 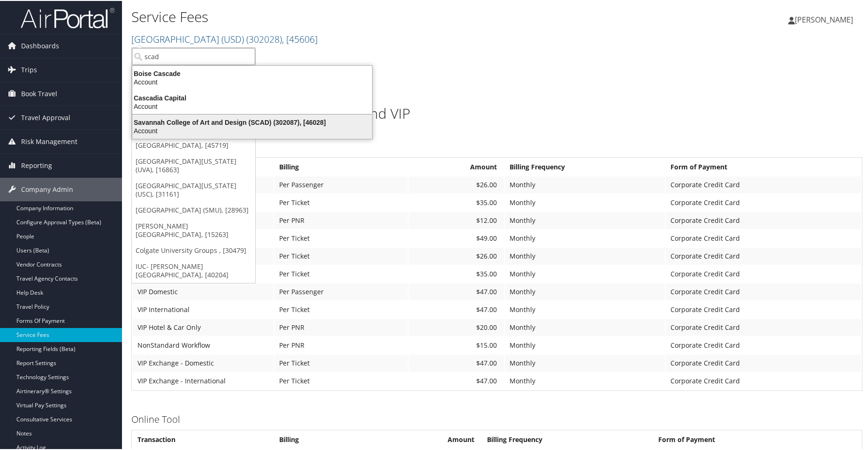 What do you see at coordinates (47, 189) in the screenshot?
I see `span: Company Admin` at bounding box center [47, 189].